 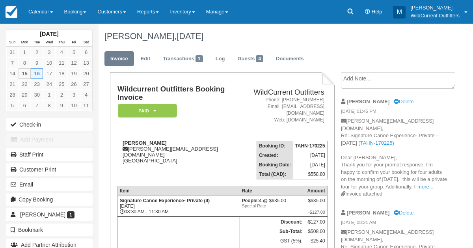 What do you see at coordinates (49, 125) in the screenshot?
I see `button: Check-in` at bounding box center [49, 125].